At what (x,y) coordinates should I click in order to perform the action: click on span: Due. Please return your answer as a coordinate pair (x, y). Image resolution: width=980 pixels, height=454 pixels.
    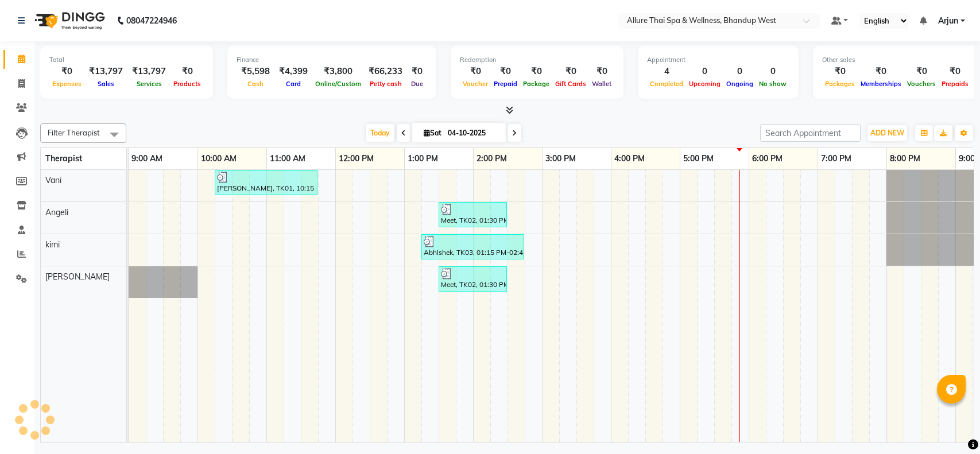
    Looking at the image, I should click on (417, 84).